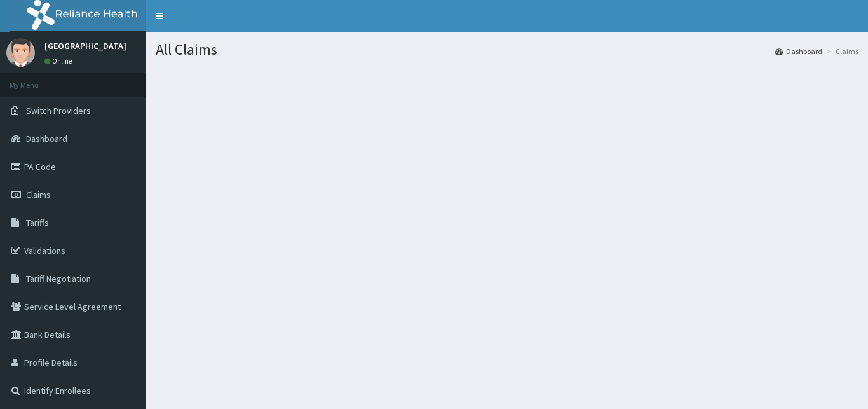  What do you see at coordinates (841, 51) in the screenshot?
I see `li: Claims` at bounding box center [841, 51].